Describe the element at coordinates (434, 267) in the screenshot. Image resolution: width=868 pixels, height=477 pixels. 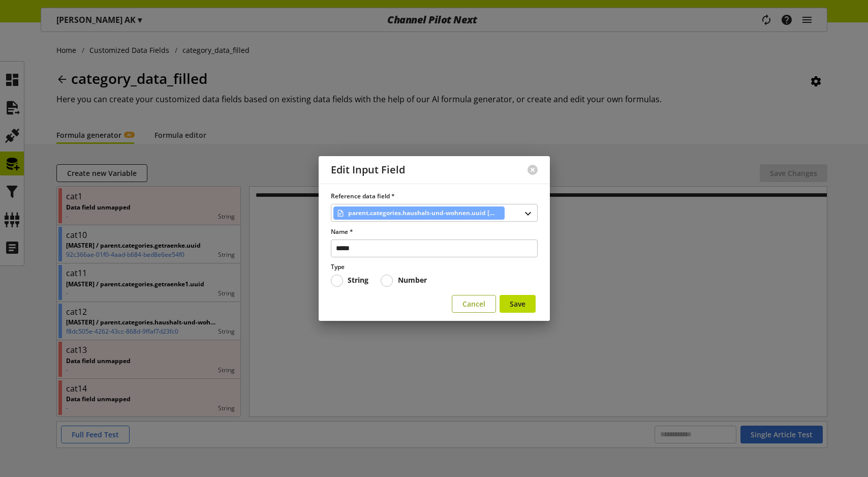
I see `label: Type` at that location.